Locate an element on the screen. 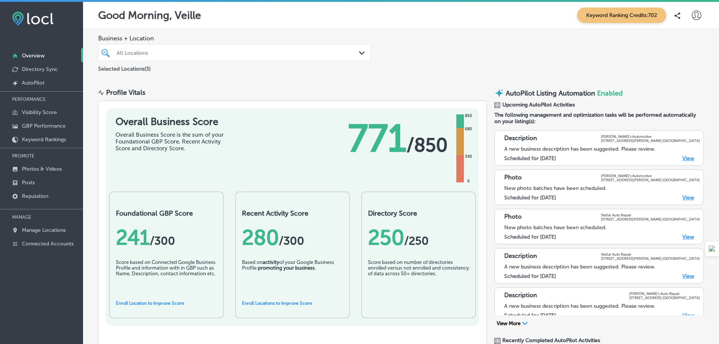  p: Connected Accounts is located at coordinates (48, 243).